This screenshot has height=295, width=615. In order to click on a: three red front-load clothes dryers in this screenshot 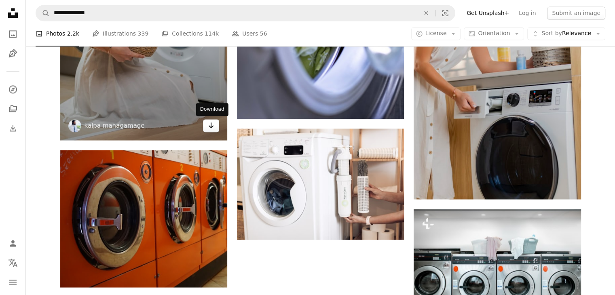, I will do `click(144, 219)`.